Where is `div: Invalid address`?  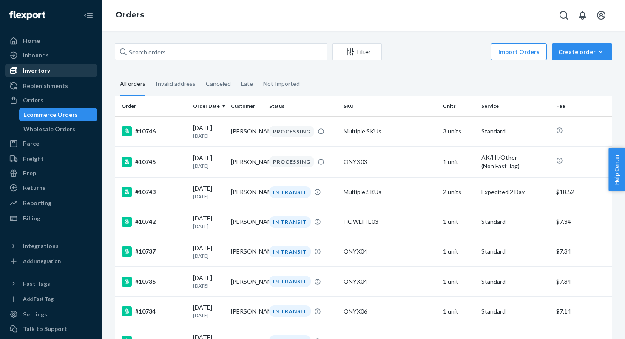
div: Invalid address is located at coordinates (175, 84).